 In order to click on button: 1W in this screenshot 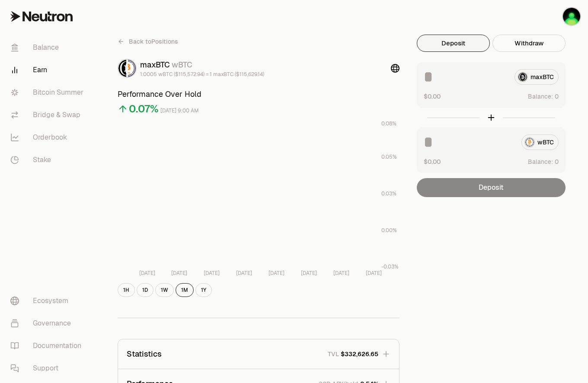, I will do `click(164, 290)`.